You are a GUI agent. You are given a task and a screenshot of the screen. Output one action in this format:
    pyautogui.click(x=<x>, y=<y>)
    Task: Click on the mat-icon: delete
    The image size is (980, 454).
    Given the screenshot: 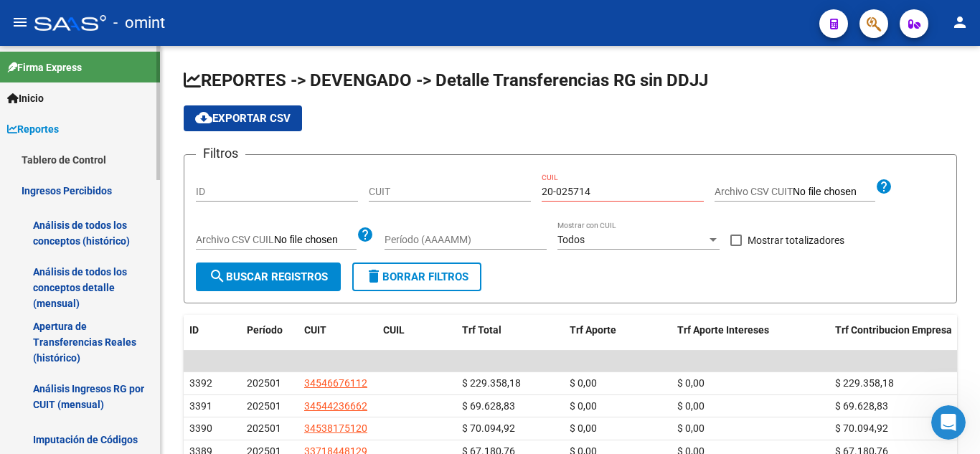 What is the action you would take?
    pyautogui.click(x=374, y=277)
    